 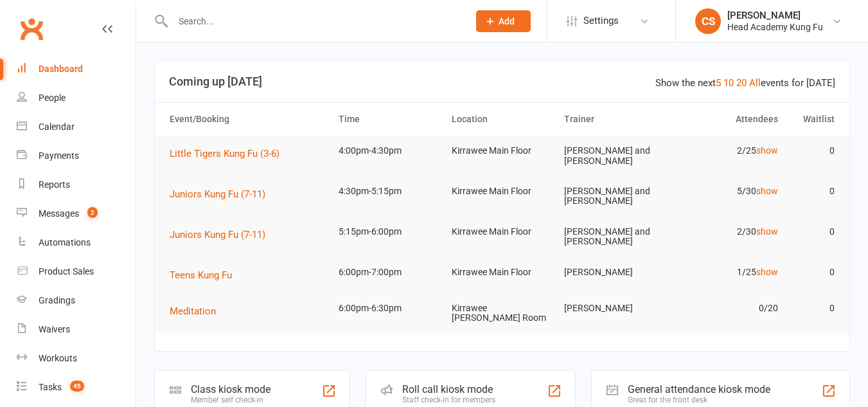 What do you see at coordinates (76, 214) in the screenshot?
I see `a: Messages 2` at bounding box center [76, 214].